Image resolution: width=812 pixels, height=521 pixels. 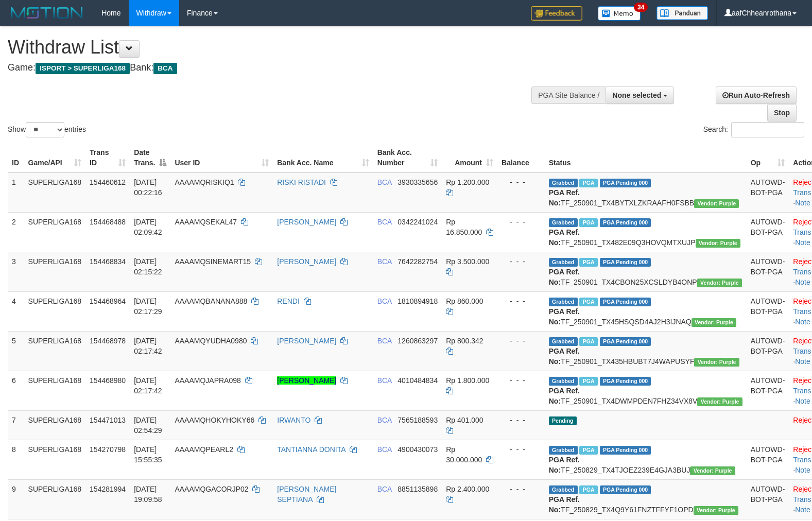 What do you see at coordinates (521, 157) in the screenshot?
I see `th: Balance` at bounding box center [521, 157].